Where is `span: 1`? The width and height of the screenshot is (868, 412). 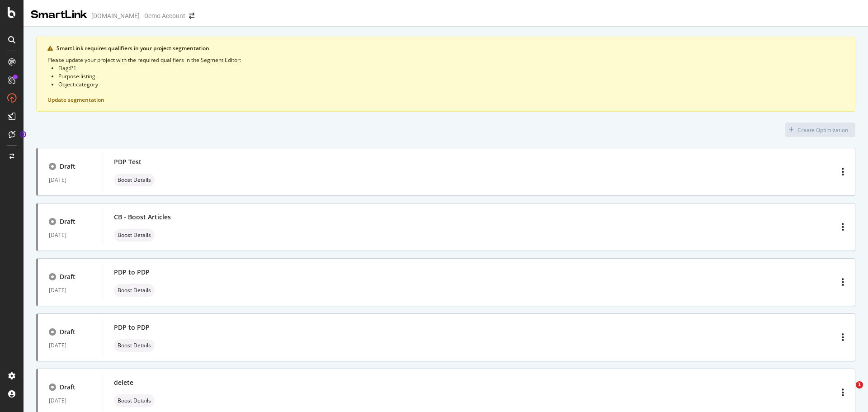
span: 1 is located at coordinates (860, 384).